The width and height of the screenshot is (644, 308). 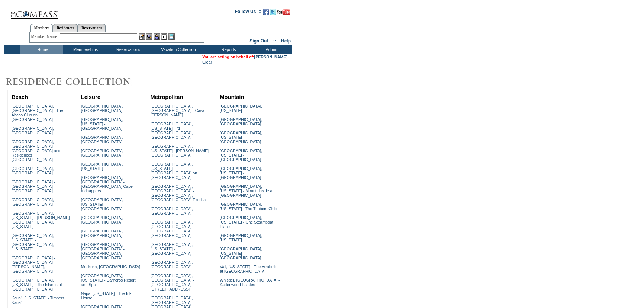 I want to click on a: Follow us on Twitter, so click(x=273, y=13).